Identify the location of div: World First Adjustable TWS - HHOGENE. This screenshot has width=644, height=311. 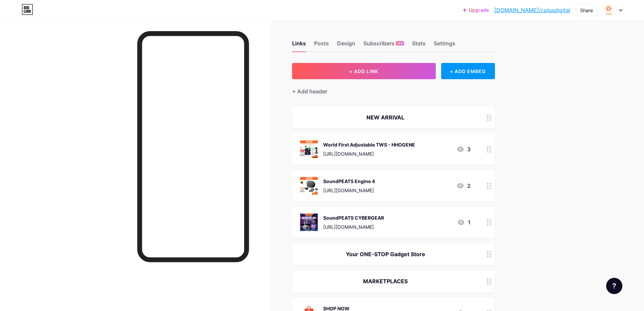
(369, 144).